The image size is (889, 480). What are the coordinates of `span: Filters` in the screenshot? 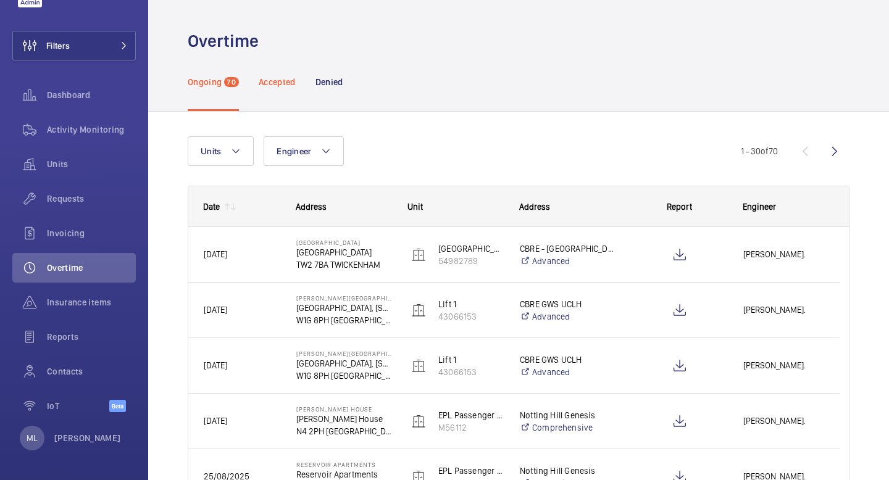 It's located at (58, 46).